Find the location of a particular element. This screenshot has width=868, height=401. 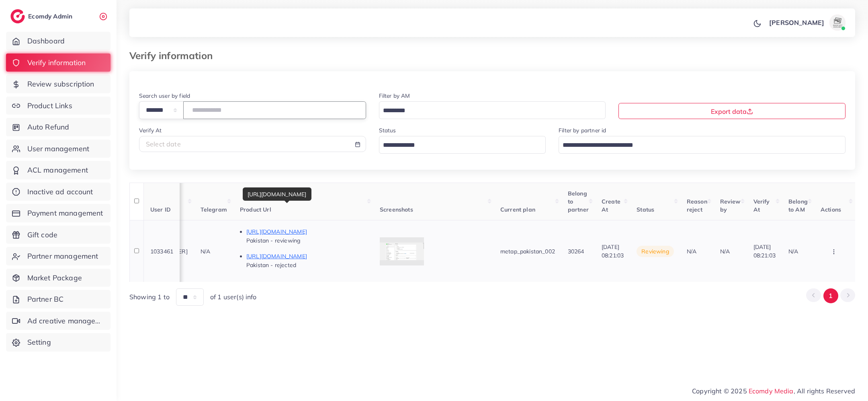

button: Go to page 1 is located at coordinates (830, 295).